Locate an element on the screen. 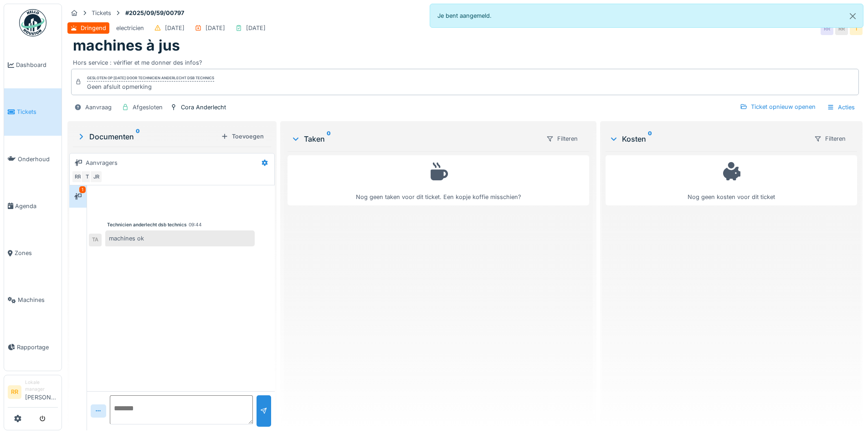 The width and height of the screenshot is (868, 434). div: TA is located at coordinates (95, 240).